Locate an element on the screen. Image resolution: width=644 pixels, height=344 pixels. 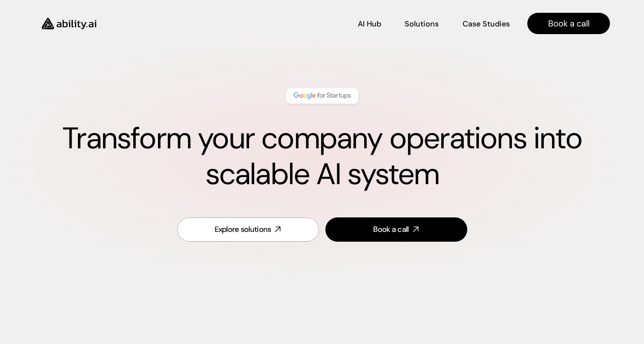
nav: Main navigation is located at coordinates (359, 24).